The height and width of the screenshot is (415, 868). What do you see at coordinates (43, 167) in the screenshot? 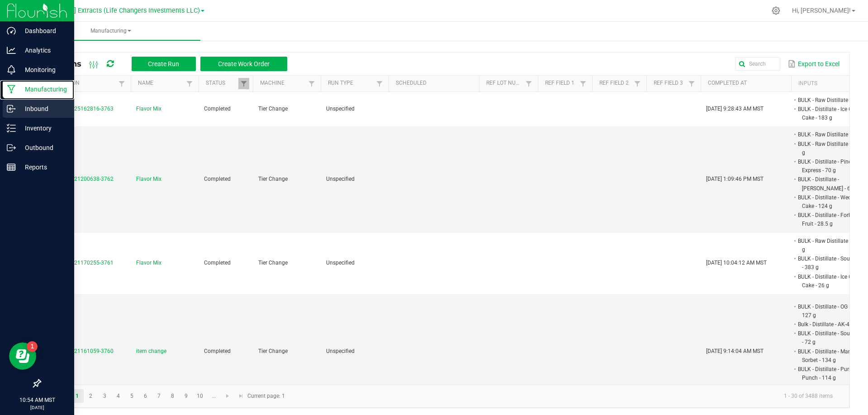
I see `p: Reports` at bounding box center [43, 167].